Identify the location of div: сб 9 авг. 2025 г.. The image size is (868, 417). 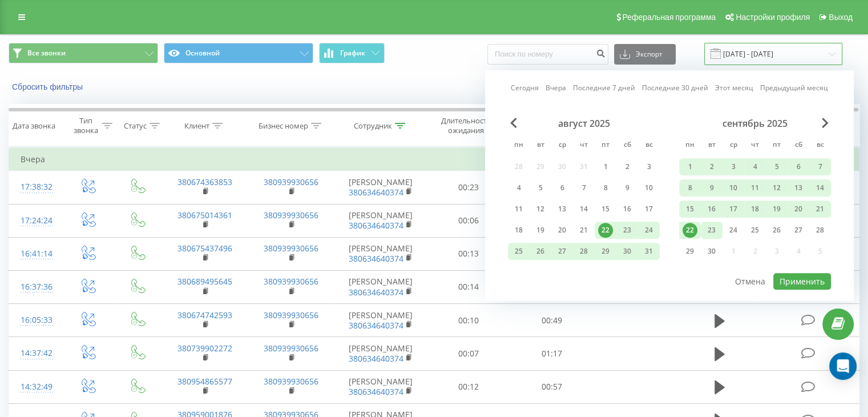
(627, 188).